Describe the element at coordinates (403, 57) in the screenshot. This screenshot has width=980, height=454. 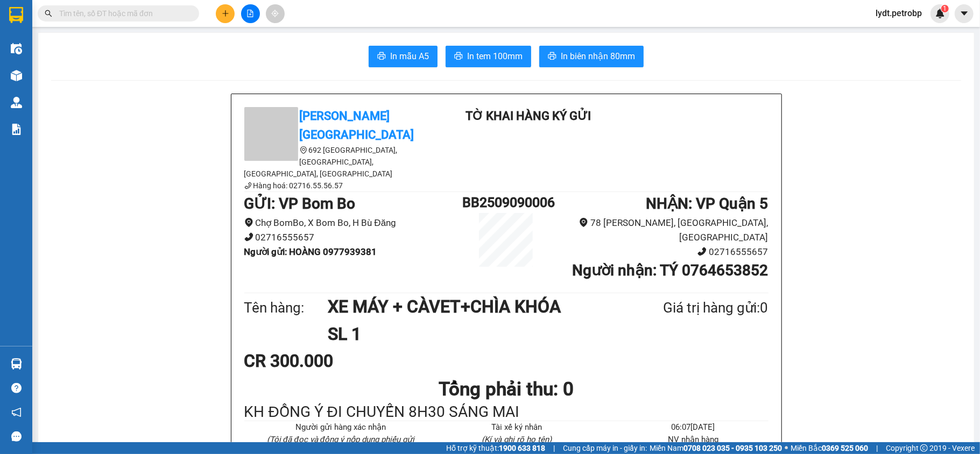
I see `button: printerIn mẫu A5` at that location.